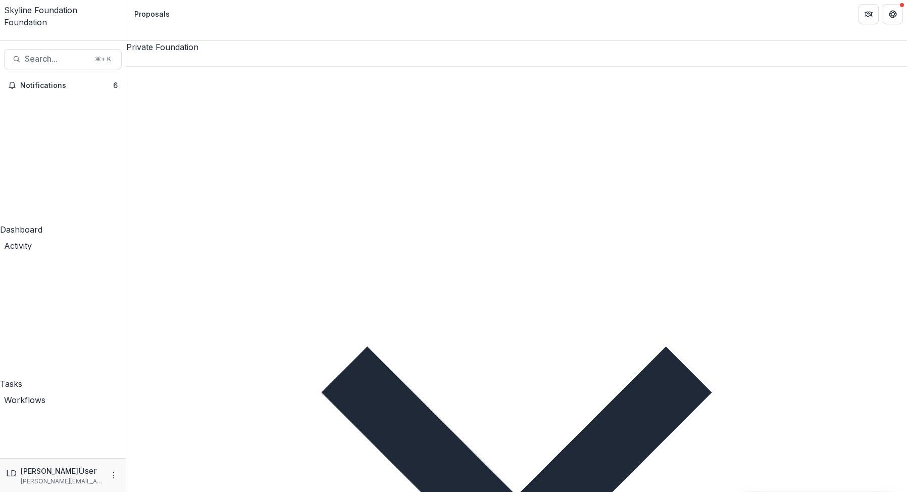 This screenshot has width=907, height=492. Describe the element at coordinates (152, 14) in the screenshot. I see `nav: breadcrumb` at that location.